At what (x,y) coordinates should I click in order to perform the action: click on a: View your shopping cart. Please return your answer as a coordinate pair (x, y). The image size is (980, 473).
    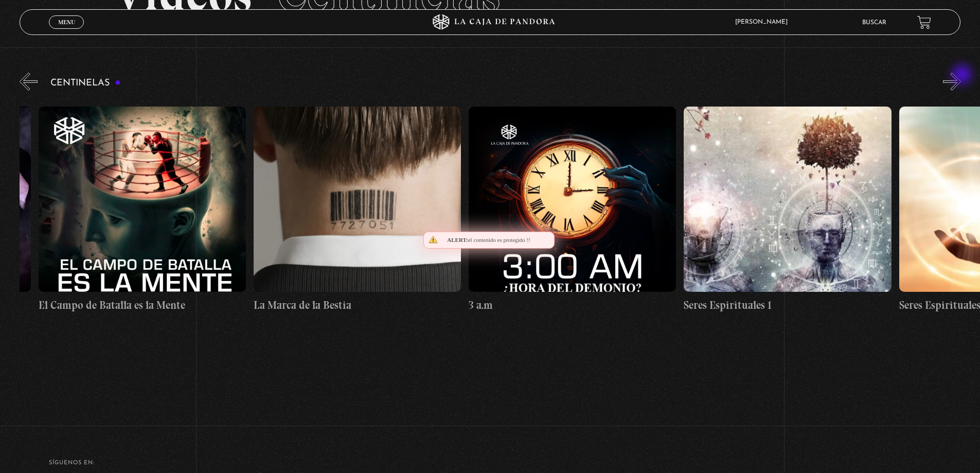
    Looking at the image, I should click on (924, 22).